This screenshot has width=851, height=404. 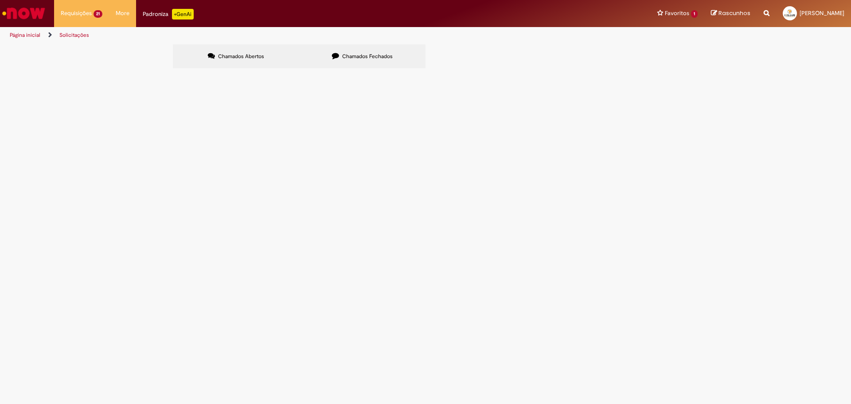 What do you see at coordinates (367, 56) in the screenshot?
I see `span: Chamados Fechados` at bounding box center [367, 56].